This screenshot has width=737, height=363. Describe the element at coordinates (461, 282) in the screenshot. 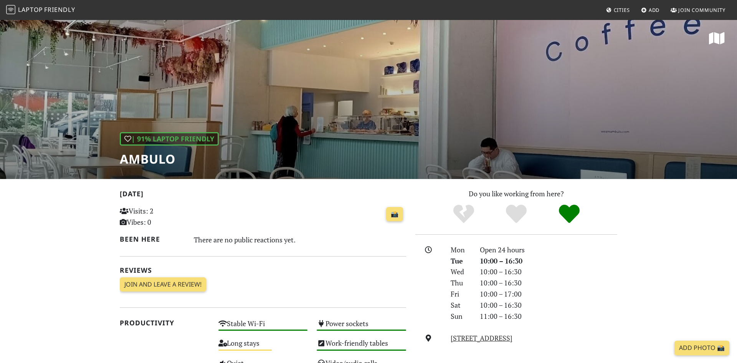

I see `div: Thu` at that location.